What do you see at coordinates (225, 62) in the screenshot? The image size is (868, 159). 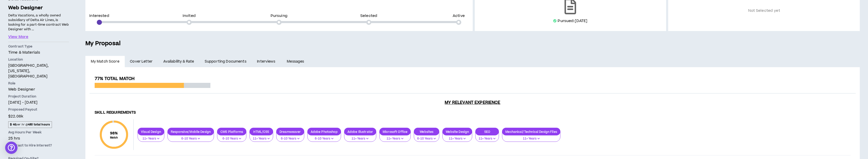 I see `a: Supporting Documents` at bounding box center [225, 62].